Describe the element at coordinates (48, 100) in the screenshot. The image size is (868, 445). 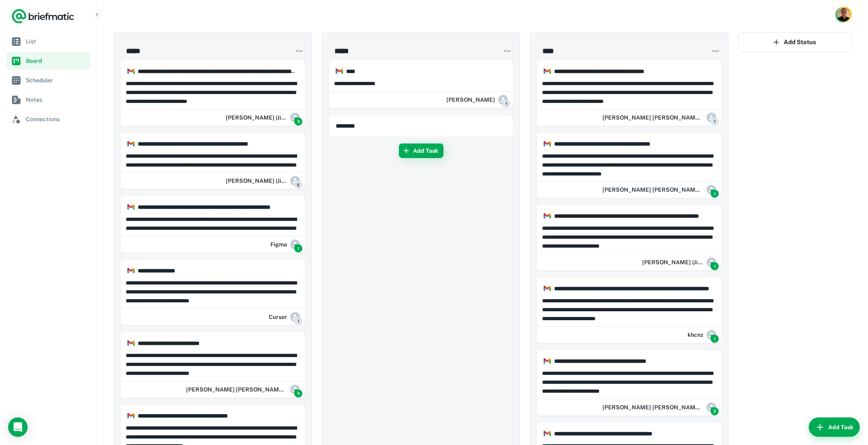
I see `a: Notes` at that location.